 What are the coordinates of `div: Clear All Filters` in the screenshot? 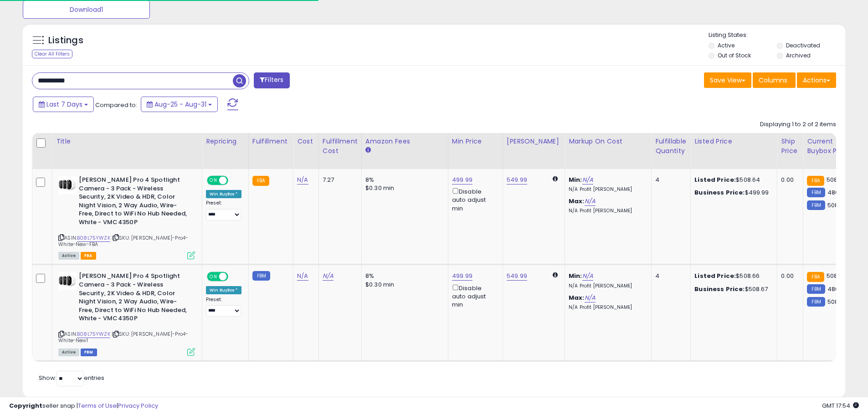 It's located at (52, 54).